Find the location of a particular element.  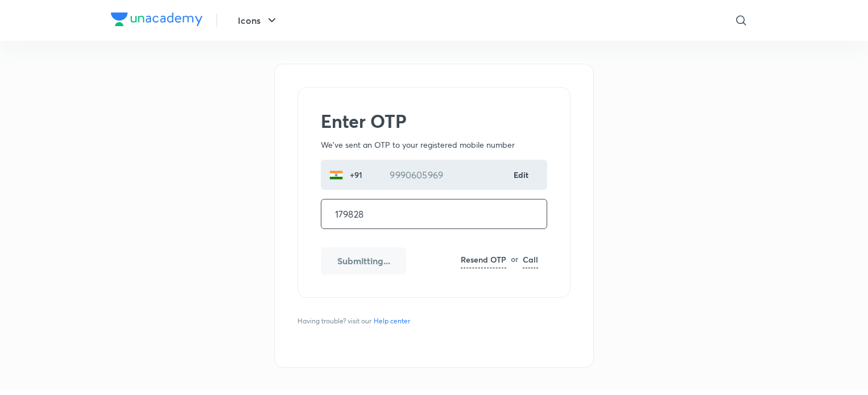

button: Submitting... is located at coordinates (363, 261).